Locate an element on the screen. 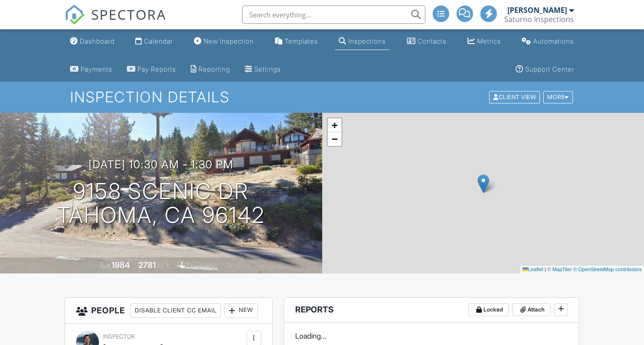 Image resolution: width=644 pixels, height=345 pixels. div: 2781 is located at coordinates (147, 265).